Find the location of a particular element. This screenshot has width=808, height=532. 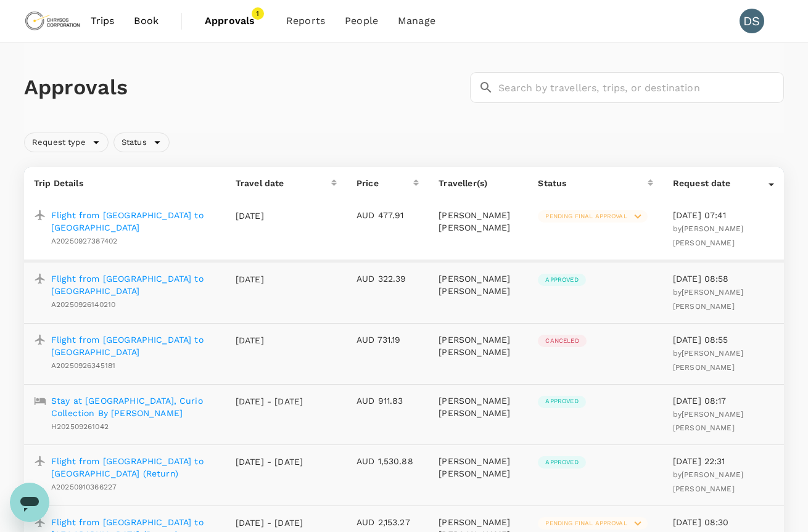

span: People is located at coordinates (361, 21).